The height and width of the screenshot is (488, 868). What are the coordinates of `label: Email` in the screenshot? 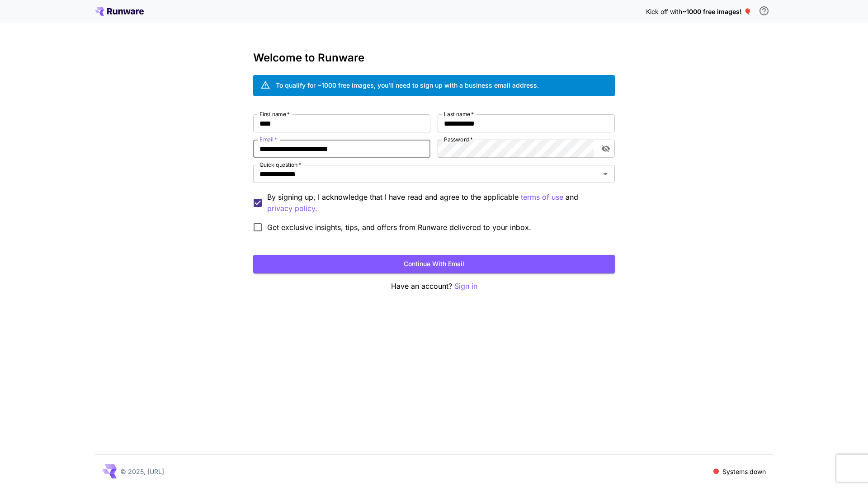 It's located at (268, 139).